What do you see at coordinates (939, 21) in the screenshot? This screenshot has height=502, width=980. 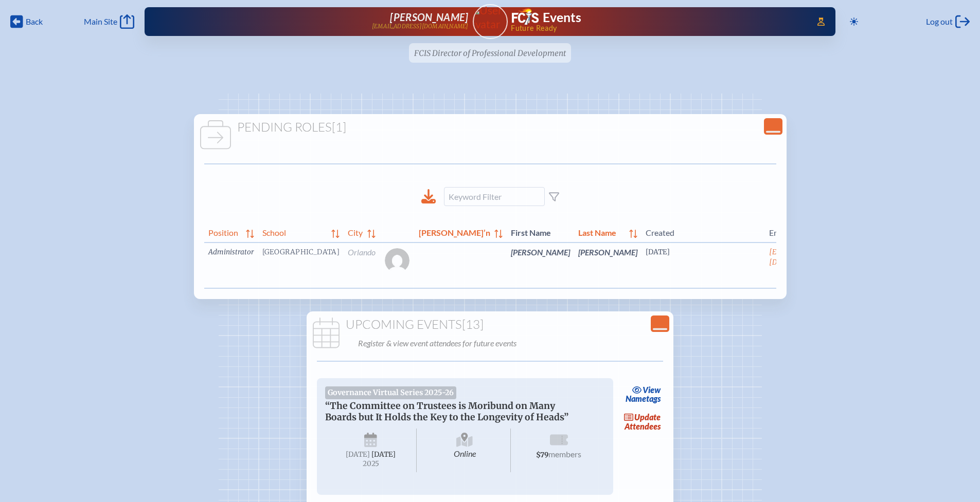 I see `span: Log out` at bounding box center [939, 21].